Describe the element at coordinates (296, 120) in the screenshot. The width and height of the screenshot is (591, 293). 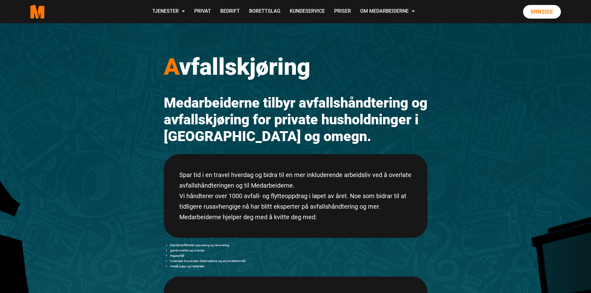
I see `h2: Medarbeiderne tilbyr avfallshåndtering og avfallskjøring for private husholdninger i [GEOGRAPHIC_...` at that location.